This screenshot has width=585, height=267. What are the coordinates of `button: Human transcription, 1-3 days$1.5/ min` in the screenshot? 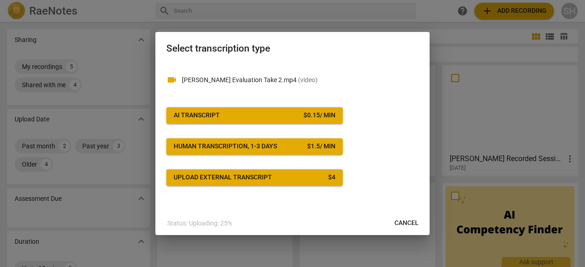 It's located at (254, 147).